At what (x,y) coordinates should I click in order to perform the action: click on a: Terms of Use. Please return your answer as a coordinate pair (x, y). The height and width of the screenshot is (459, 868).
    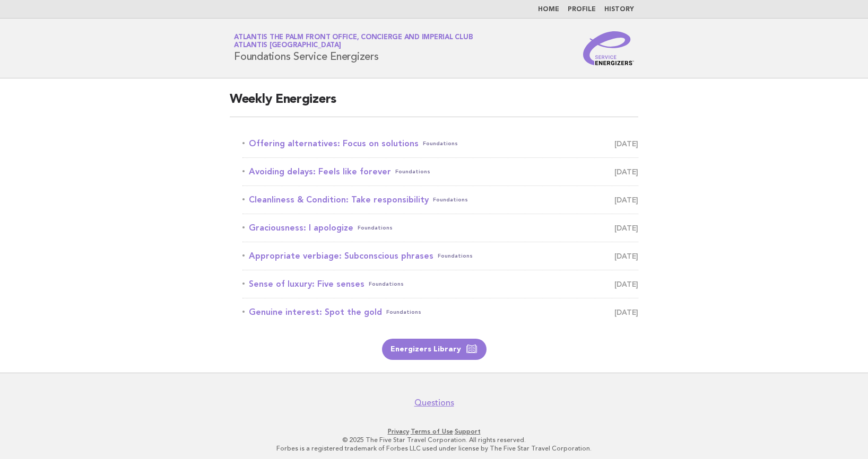
    Looking at the image, I should click on (432, 432).